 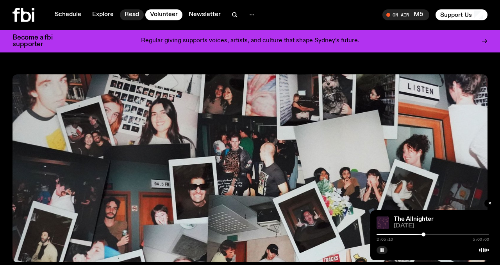 I want to click on a: Newsletter, so click(x=205, y=15).